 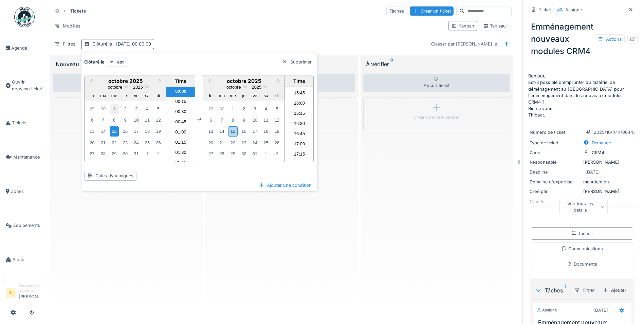 What do you see at coordinates (277, 143) in the screenshot?
I see `div: Choose dimanche 26 octobre 2025` at bounding box center [277, 143].